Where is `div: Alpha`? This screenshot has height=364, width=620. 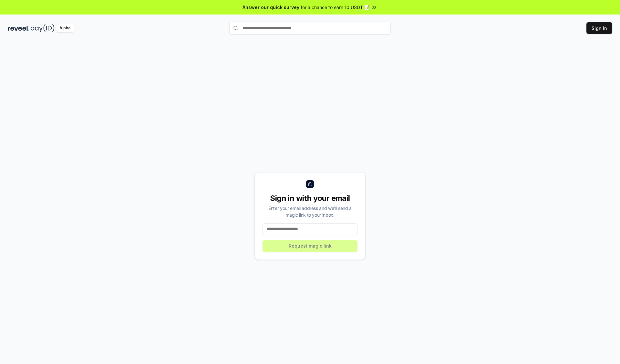
div: Alpha is located at coordinates (65, 28).